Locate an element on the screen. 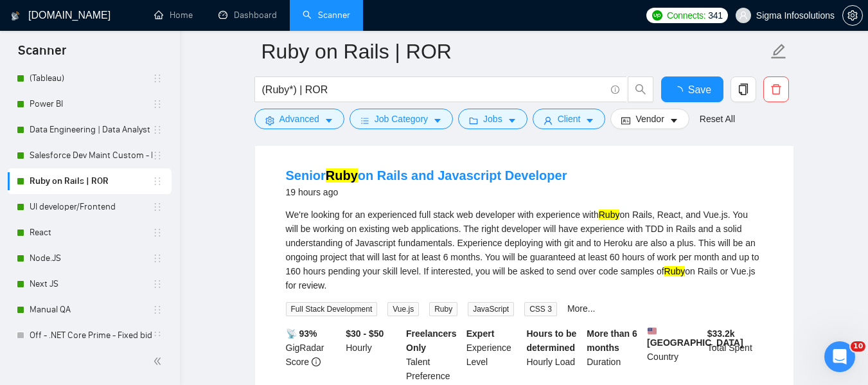 The width and height of the screenshot is (868, 385). b: 📡 93% is located at coordinates (301, 334).